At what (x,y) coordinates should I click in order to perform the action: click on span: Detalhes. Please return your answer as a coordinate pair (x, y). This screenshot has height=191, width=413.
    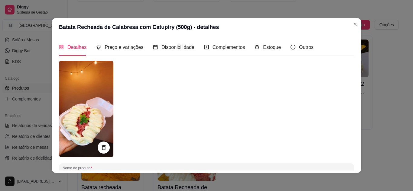
    Looking at the image, I should click on (77, 47).